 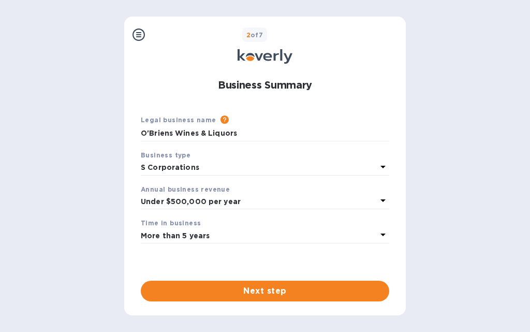 What do you see at coordinates (190, 201) in the screenshot?
I see `b: Under $500,000 per year` at bounding box center [190, 201].